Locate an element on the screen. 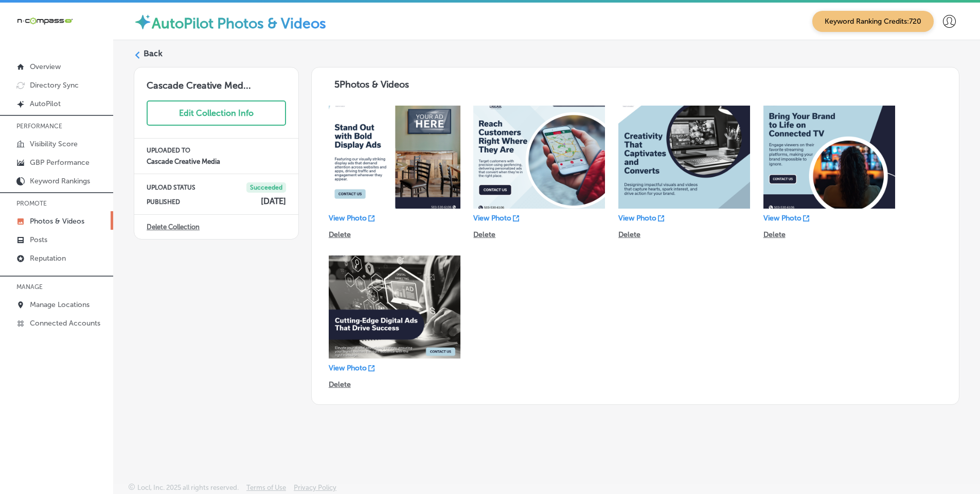 This screenshot has width=980, height=494. p: Reputation is located at coordinates (48, 258).